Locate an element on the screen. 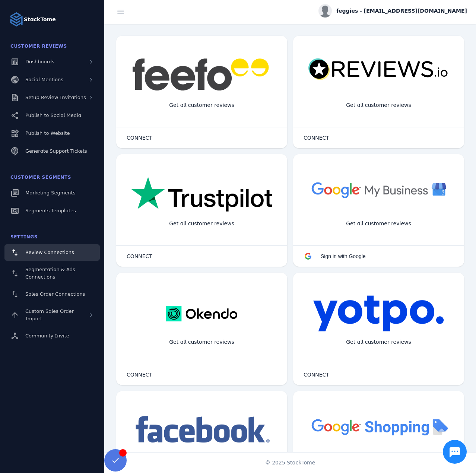 The height and width of the screenshot is (473, 476). a: Community Invite is located at coordinates (52, 336).